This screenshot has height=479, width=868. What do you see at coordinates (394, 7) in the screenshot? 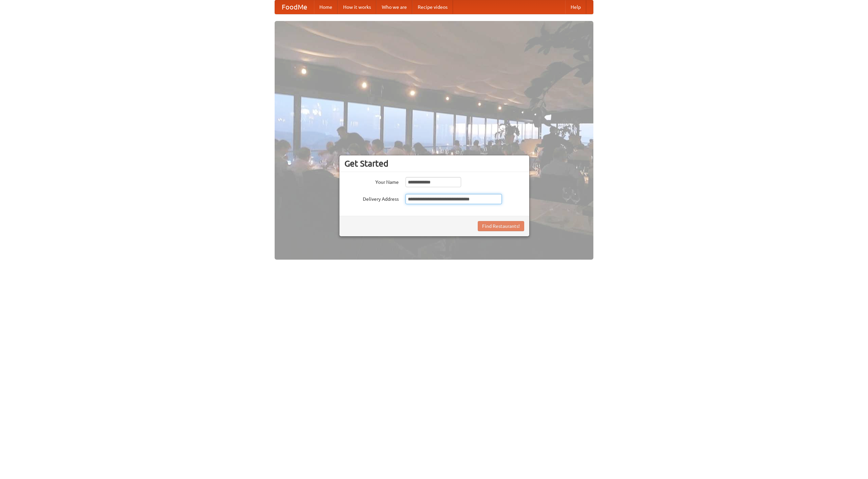
I see `a: Who we are` at bounding box center [394, 7].